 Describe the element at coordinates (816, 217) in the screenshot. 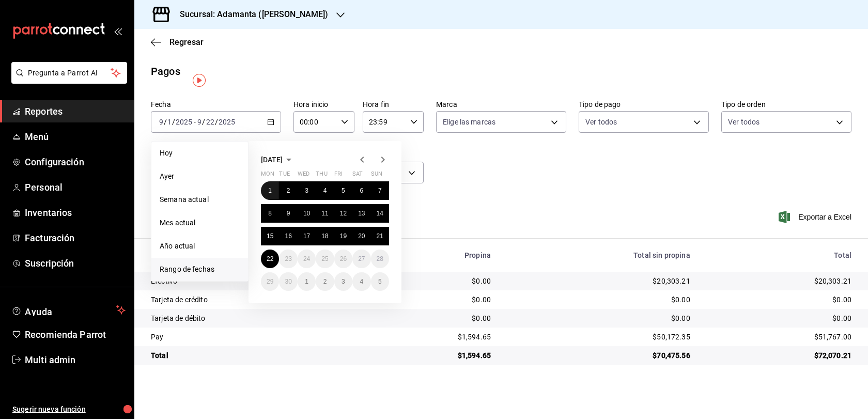

I see `span: Exportar a Excel` at that location.